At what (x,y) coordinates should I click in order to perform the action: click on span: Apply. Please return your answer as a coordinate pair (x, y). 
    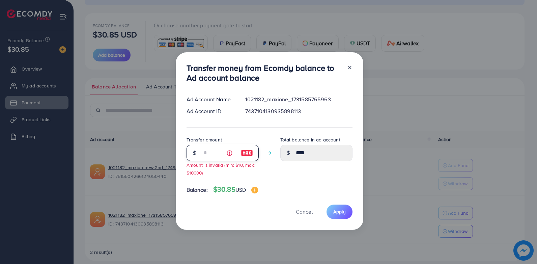
    Looking at the image, I should click on (340, 212).